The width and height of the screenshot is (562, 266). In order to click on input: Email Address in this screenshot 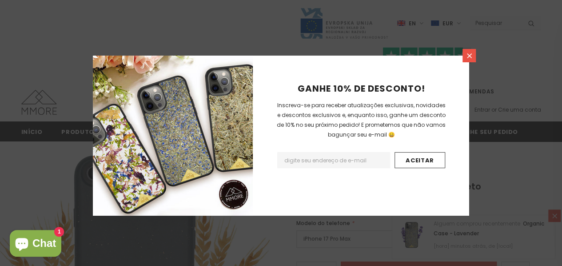, I will do `click(334, 160)`.